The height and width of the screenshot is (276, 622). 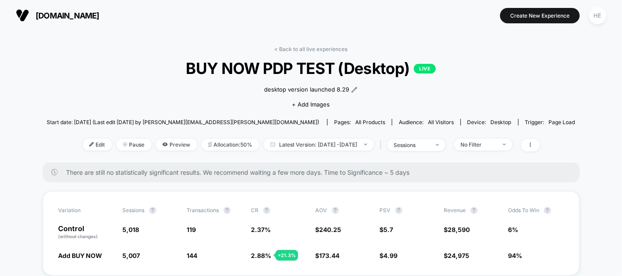 What do you see at coordinates (391, 255) in the screenshot?
I see `span: 4.99` at bounding box center [391, 255].